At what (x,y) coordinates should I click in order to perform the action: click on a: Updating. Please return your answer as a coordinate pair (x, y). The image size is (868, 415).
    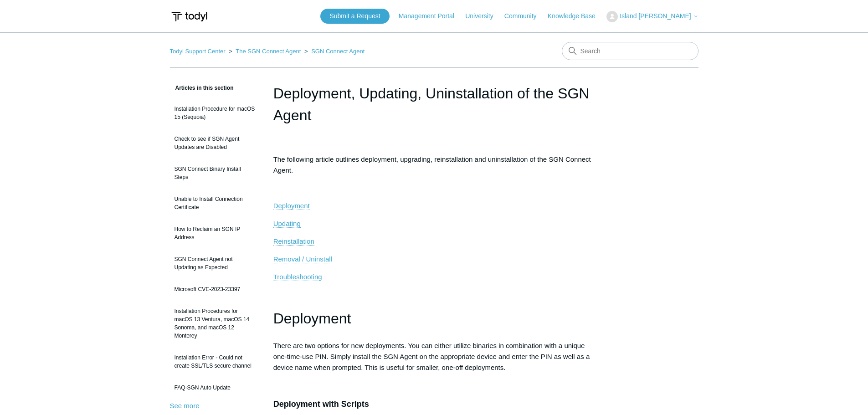
    Looking at the image, I should click on (287, 223).